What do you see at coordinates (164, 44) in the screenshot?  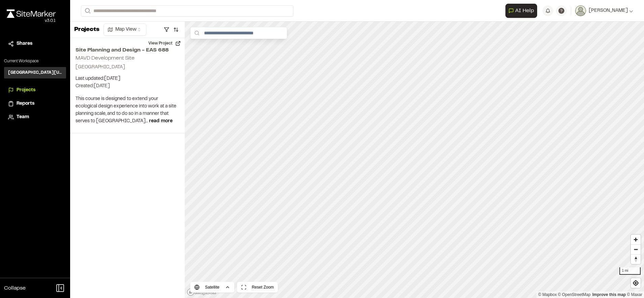 I see `button: View Project` at bounding box center [164, 44].